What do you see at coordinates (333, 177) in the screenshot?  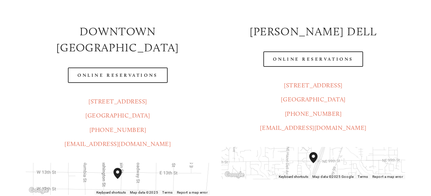 I see `span: Map data ©2025 Google` at bounding box center [333, 177].